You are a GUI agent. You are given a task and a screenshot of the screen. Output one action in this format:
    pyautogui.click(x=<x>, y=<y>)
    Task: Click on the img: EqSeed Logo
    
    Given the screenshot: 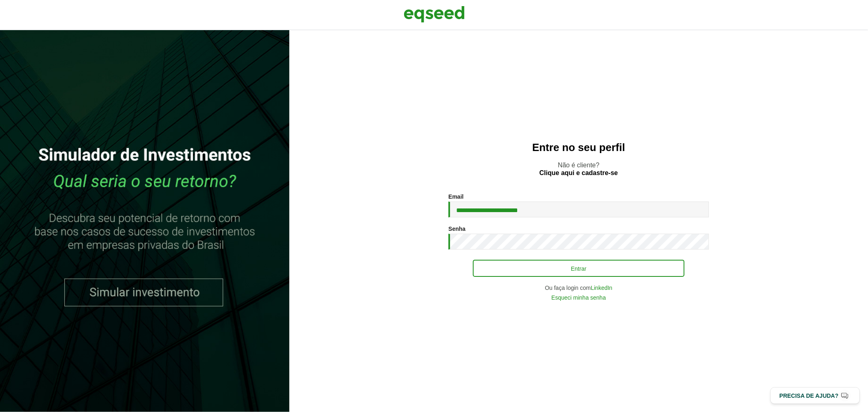 What is the action you would take?
    pyautogui.click(x=434, y=14)
    